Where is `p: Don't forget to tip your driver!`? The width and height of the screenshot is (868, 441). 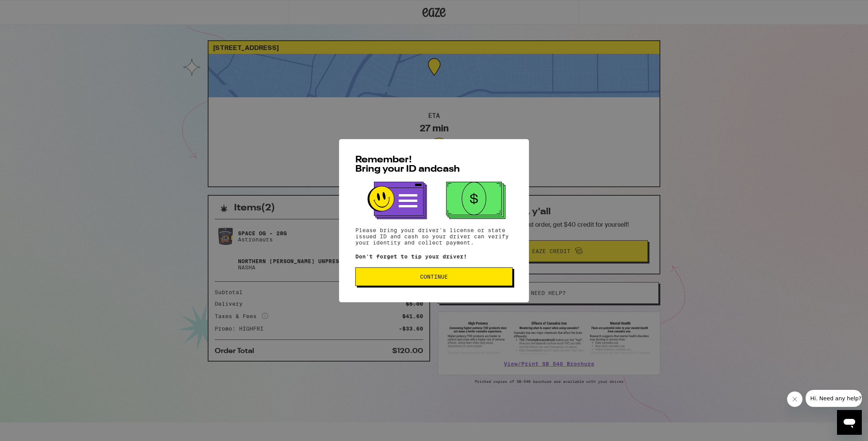
p: Don't forget to tip your driver! is located at coordinates (434, 257).